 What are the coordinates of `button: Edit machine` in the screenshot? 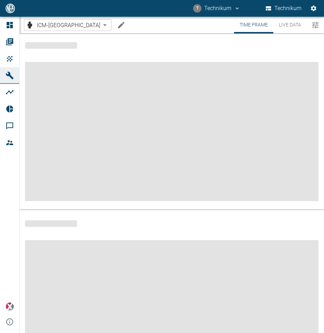 It's located at (121, 25).